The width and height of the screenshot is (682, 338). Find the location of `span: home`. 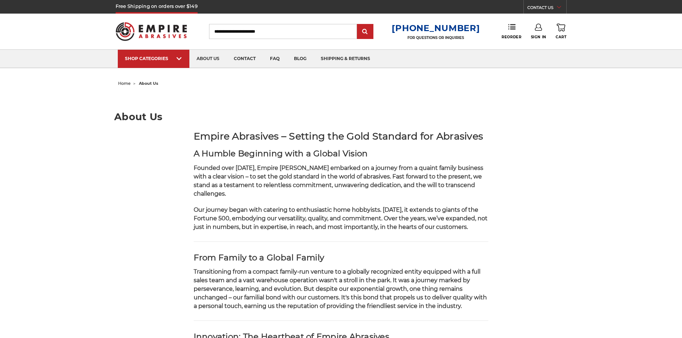

span: home is located at coordinates (124, 83).